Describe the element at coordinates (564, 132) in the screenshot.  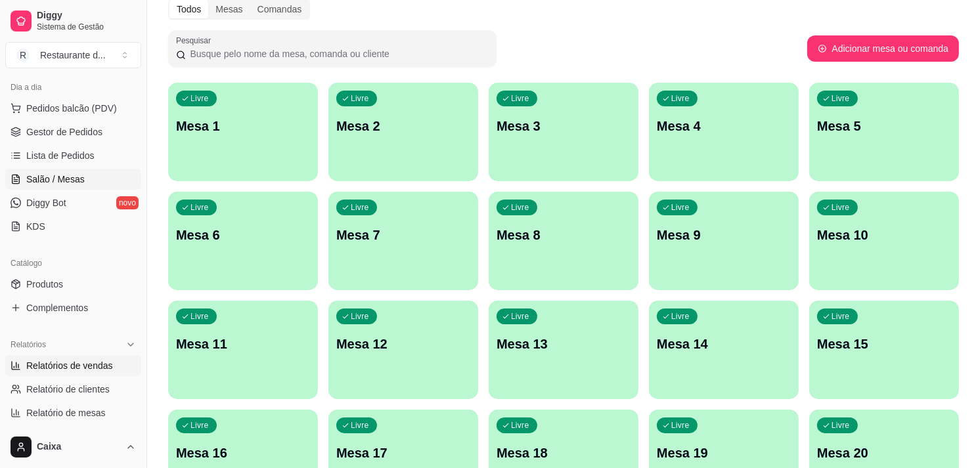
I see `button: LivreMesa 3` at that location.